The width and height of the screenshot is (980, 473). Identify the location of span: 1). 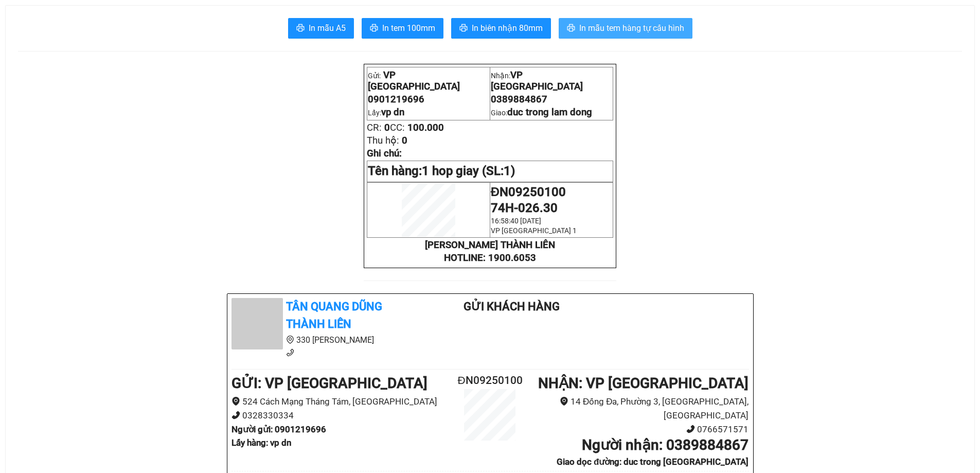
(509, 171).